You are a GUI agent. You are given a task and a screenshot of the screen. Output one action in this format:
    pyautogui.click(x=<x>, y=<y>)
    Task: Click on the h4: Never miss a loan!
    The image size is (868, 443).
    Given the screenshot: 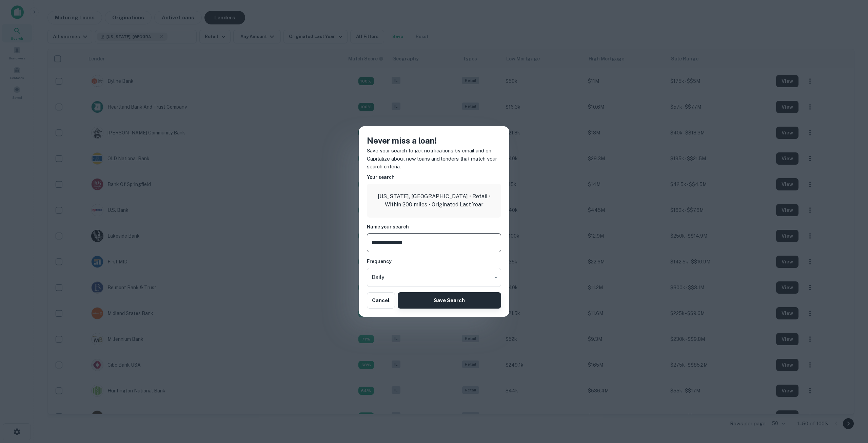 What is the action you would take?
    pyautogui.click(x=434, y=140)
    